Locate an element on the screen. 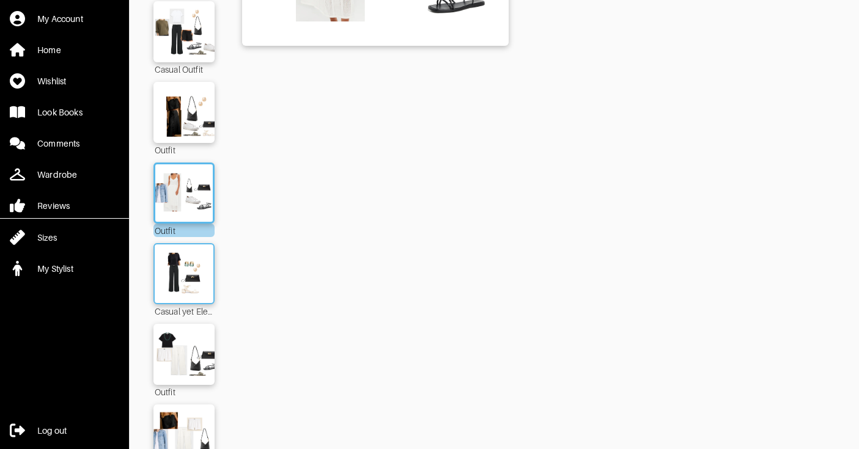 The height and width of the screenshot is (449, 859). div: Look Books is located at coordinates (60, 112).